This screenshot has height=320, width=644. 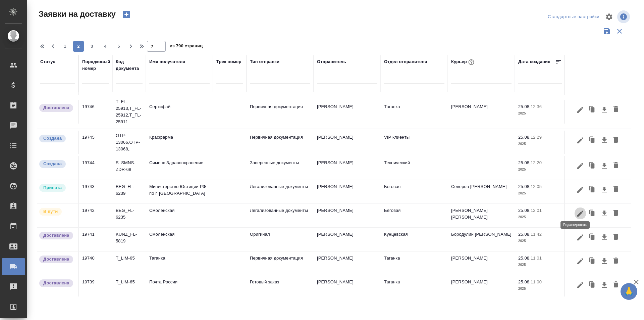 What do you see at coordinates (536, 210) in the screenshot?
I see `p: 12:01` at bounding box center [536, 210].